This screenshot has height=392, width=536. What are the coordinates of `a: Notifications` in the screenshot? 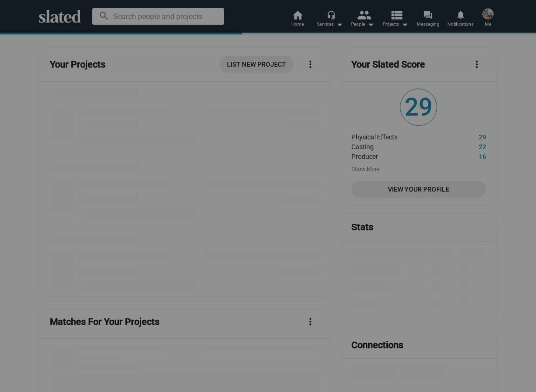 It's located at (460, 20).